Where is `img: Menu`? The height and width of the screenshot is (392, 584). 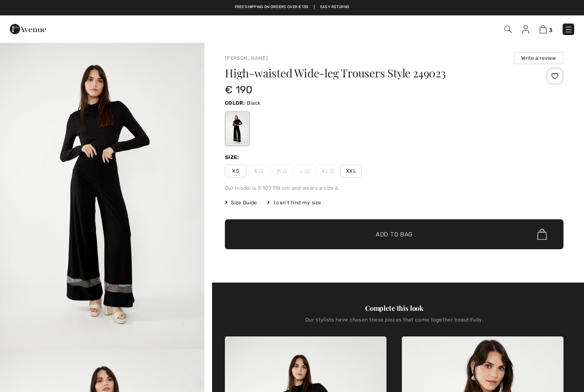
img: Menu is located at coordinates (569, 29).